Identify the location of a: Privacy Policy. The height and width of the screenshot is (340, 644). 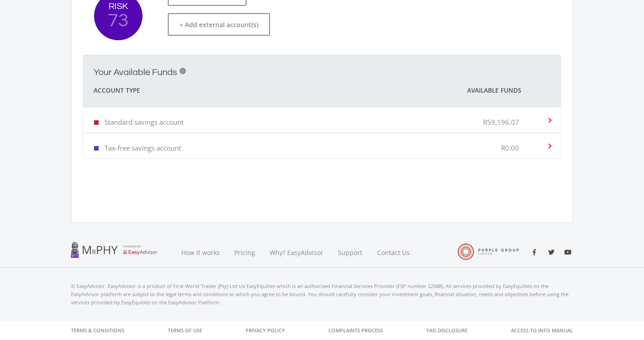
(265, 331).